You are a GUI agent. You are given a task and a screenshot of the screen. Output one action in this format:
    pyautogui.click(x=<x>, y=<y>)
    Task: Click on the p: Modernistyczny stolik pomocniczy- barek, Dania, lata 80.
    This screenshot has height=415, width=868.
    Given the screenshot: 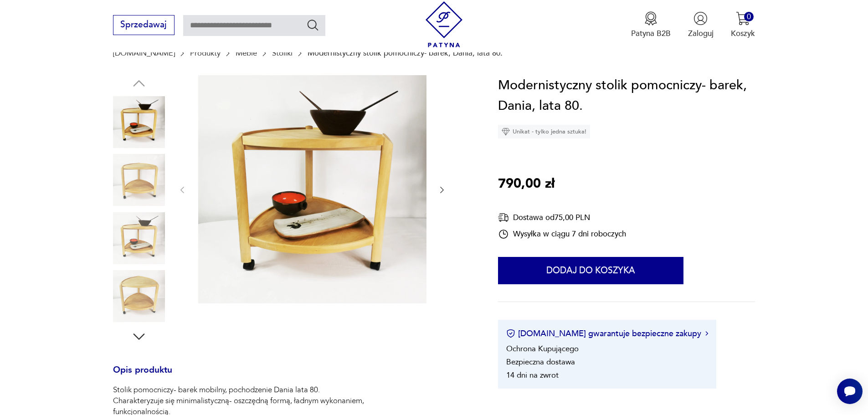 What is the action you would take?
    pyautogui.click(x=405, y=53)
    